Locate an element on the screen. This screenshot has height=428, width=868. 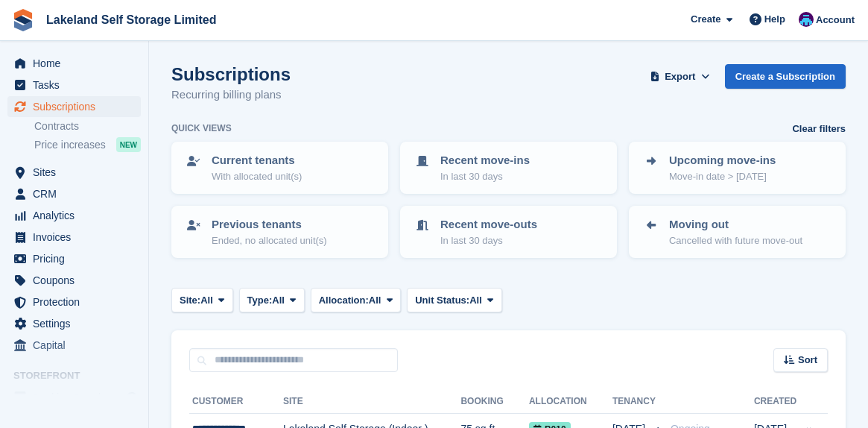
button: Unit Status: All is located at coordinates (454, 300).